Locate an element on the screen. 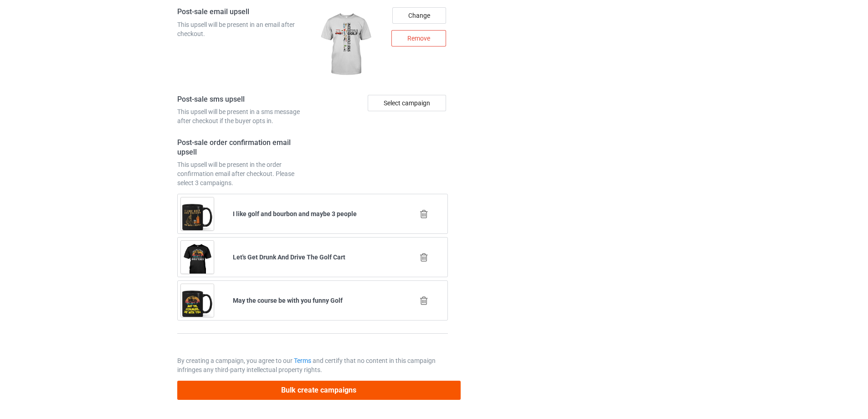  div: This upsell will be present in the order confirmation email after checkout. Please select 3 campa... is located at coordinates (243, 174).